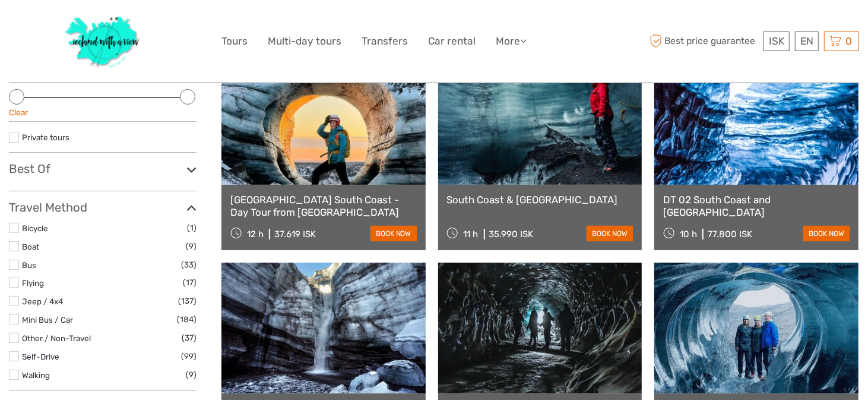 The width and height of the screenshot is (868, 400). Describe the element at coordinates (48, 319) in the screenshot. I see `a: Mini Bus / Car` at that location.